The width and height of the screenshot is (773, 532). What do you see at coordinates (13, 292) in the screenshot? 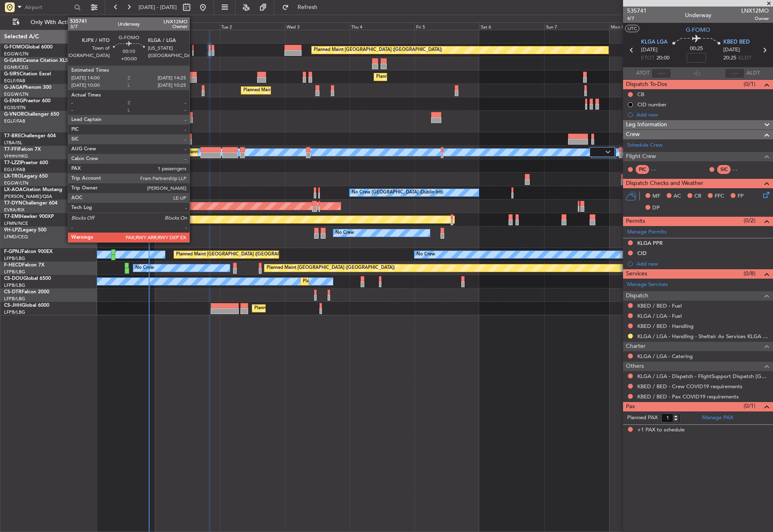
I see `span: CS-DTR` at bounding box center [13, 292].